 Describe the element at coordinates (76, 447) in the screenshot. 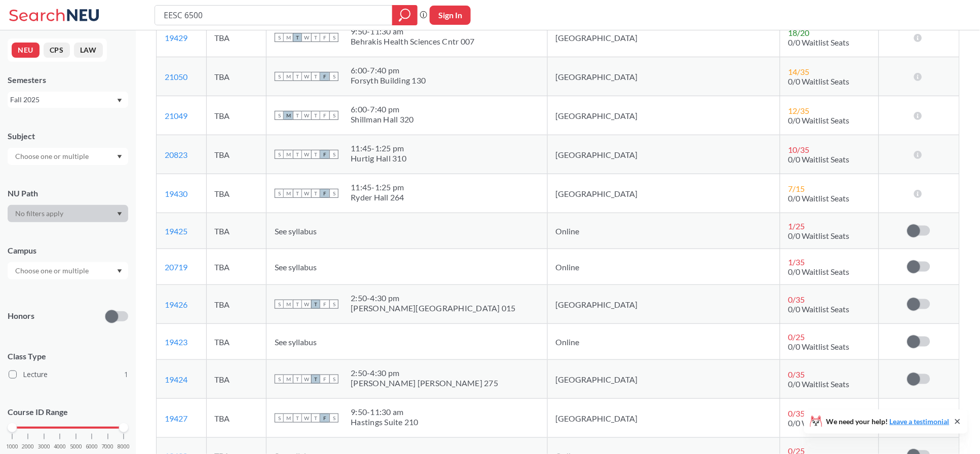

I see `span: 5000` at that location.